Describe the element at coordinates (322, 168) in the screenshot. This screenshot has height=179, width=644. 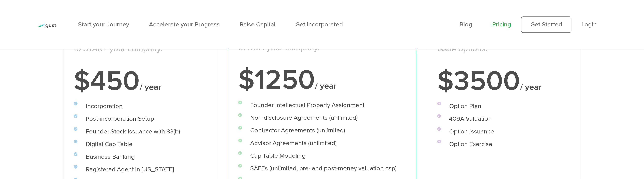
I see `li: SAFEs (unlimited, pre- and post-money valuation cap)` at that location.